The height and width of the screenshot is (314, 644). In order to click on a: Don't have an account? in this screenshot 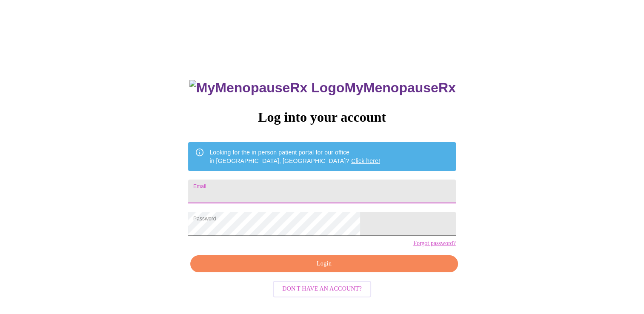, I will do `click(322, 288)`.